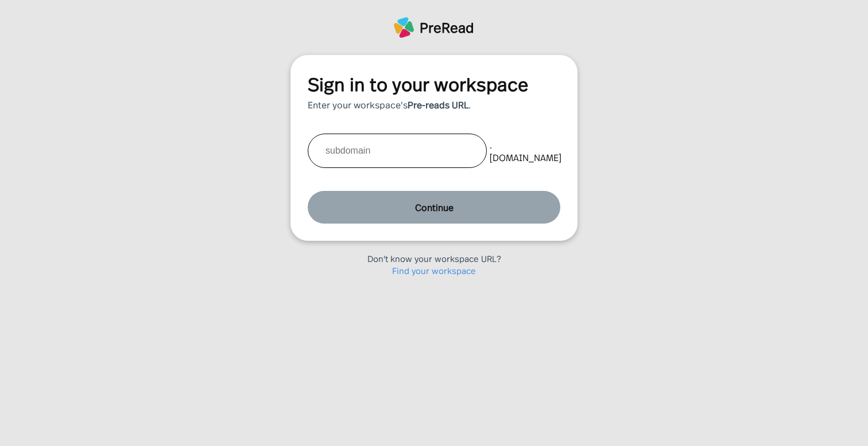 This screenshot has height=446, width=868. What do you see at coordinates (434, 104) in the screenshot?
I see `div: Enter your workspace's .` at bounding box center [434, 104].